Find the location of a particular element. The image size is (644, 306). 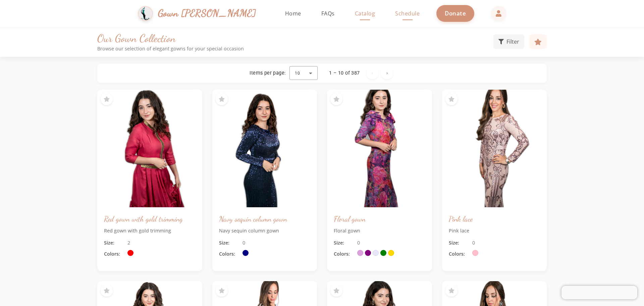

p: Navy sequin column gown is located at coordinates (265, 231).